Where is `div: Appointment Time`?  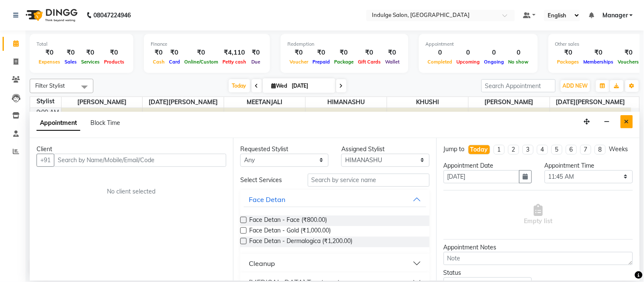 div: Appointment Time is located at coordinates (588, 166).